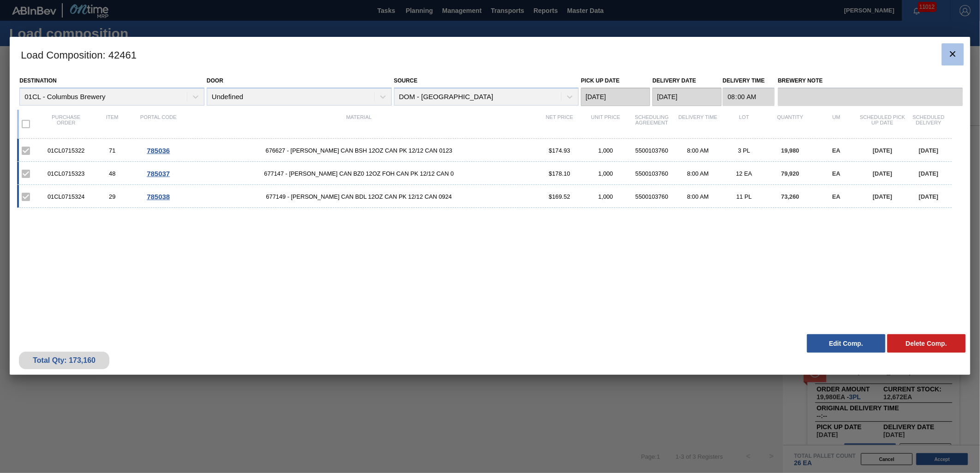 The width and height of the screenshot is (980, 473). I want to click on div: Net Price, so click(559, 124).